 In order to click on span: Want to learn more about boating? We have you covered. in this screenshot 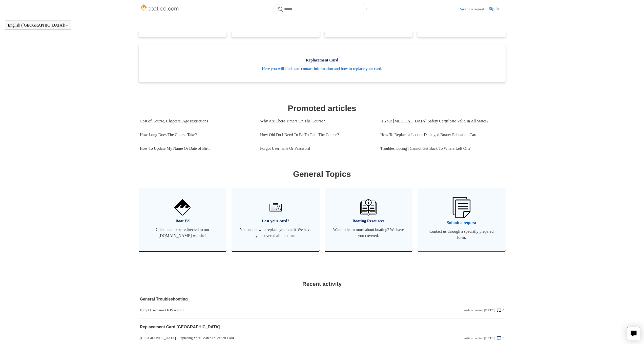, I will do `click(369, 232)`.